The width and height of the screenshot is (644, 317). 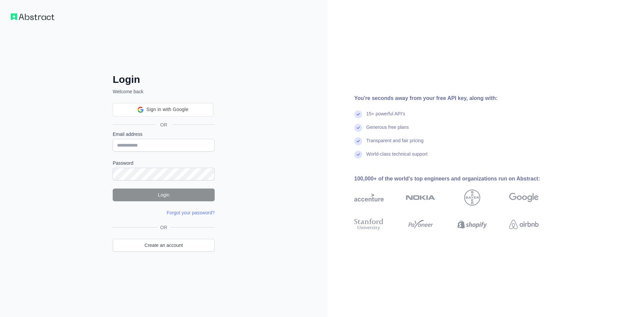 I want to click on h2: Login, so click(x=164, y=80).